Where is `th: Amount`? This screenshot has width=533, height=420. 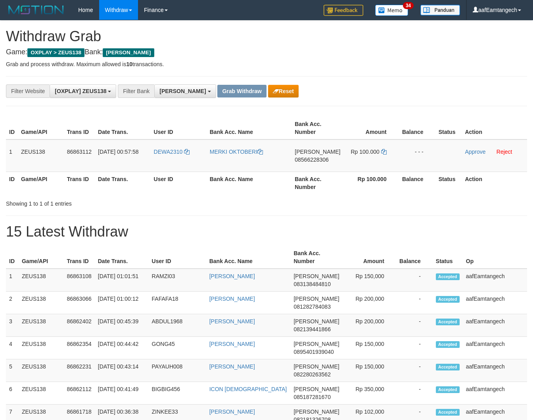 th: Amount is located at coordinates (369, 257).